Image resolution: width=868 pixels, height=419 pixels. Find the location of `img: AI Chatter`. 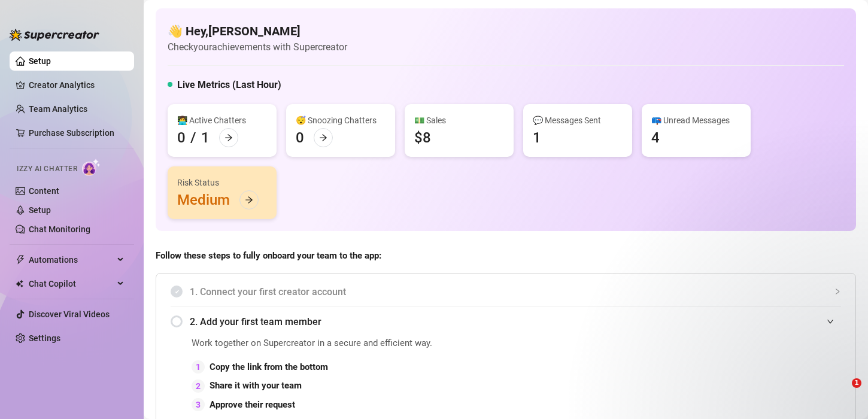

img: AI Chatter is located at coordinates (91, 167).